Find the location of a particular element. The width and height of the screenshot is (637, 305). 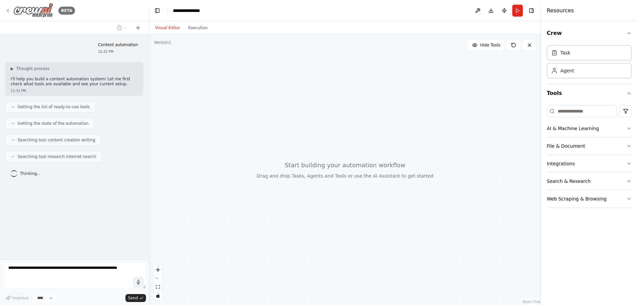

button: File & Document is located at coordinates (589, 146).